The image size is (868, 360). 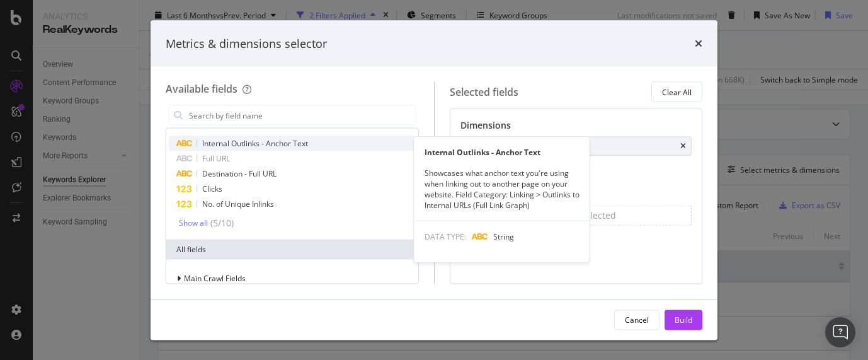 What do you see at coordinates (240, 173) in the screenshot?
I see `span: Destination - Full URL` at bounding box center [240, 173].